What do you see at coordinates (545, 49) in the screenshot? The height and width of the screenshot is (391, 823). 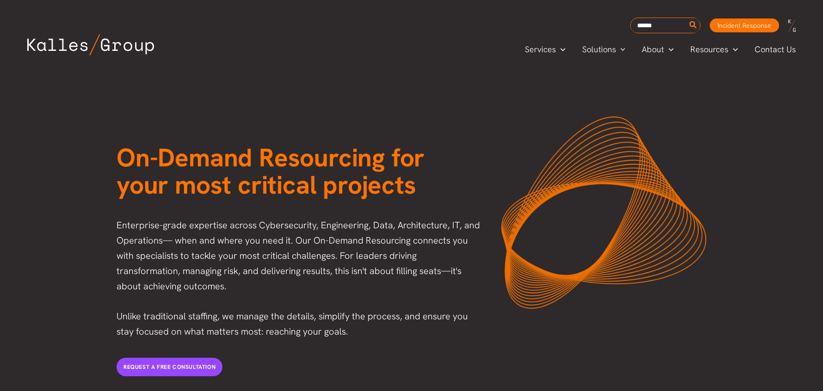 I see `a: ServicesMenu Toggle` at bounding box center [545, 49].